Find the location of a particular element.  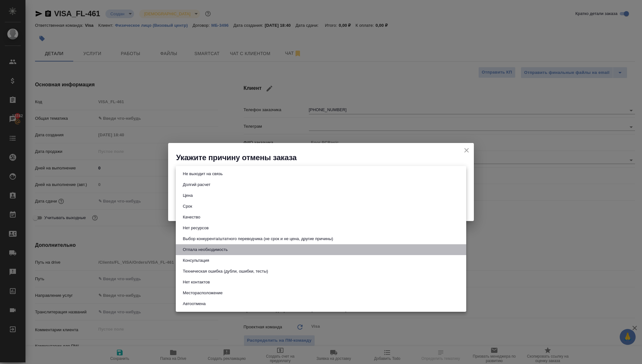

button: Консультация is located at coordinates (196, 261).